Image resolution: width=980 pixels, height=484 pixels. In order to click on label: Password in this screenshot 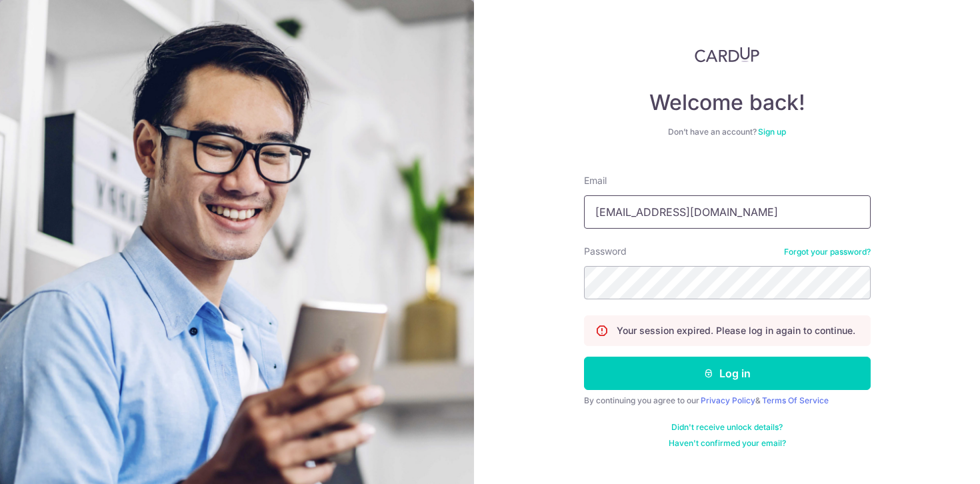, I will do `click(606, 251)`.